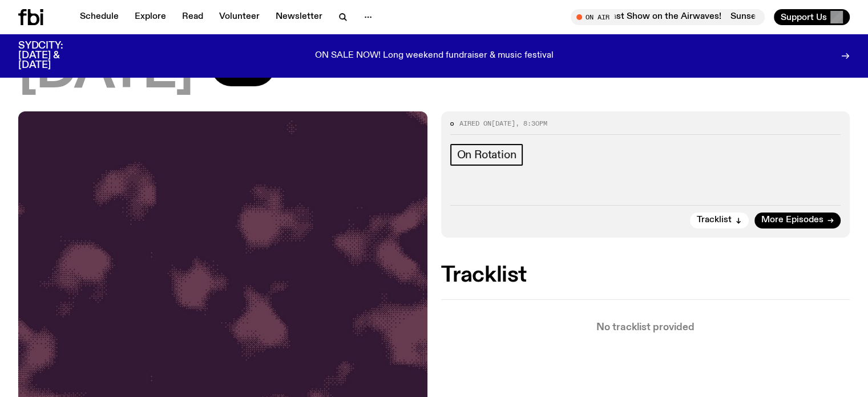 This screenshot has height=397, width=868. Describe the element at coordinates (475, 123) in the screenshot. I see `span: Aired on` at that location.